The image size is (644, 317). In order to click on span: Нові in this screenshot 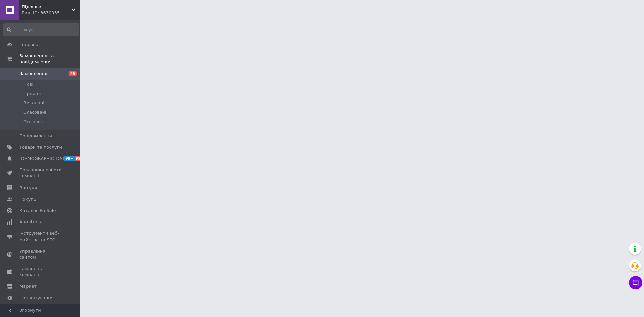, I will do `click(28, 84)`.